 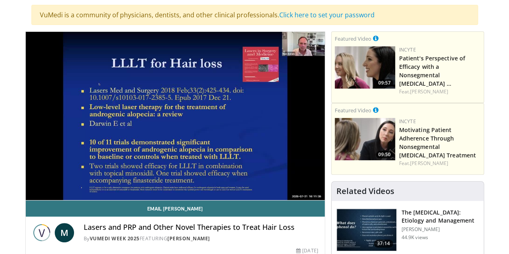 What do you see at coordinates (365, 67) in the screenshot?
I see `a: 09:57` at bounding box center [365, 67].